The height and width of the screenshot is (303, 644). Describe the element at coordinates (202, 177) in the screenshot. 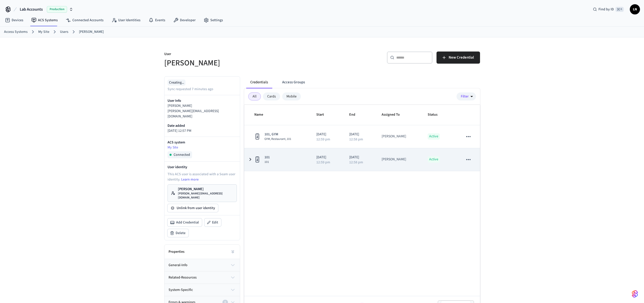

I see `p: This ACS user is associated with a Seam user identity.` at that location.